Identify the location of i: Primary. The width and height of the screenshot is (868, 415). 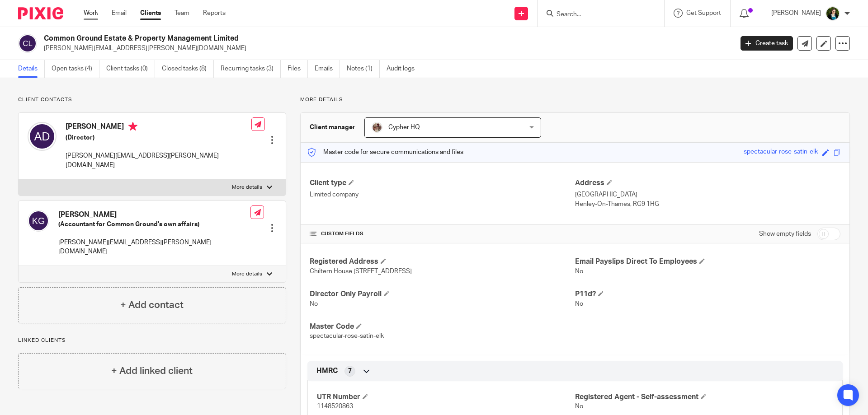
(133, 127).